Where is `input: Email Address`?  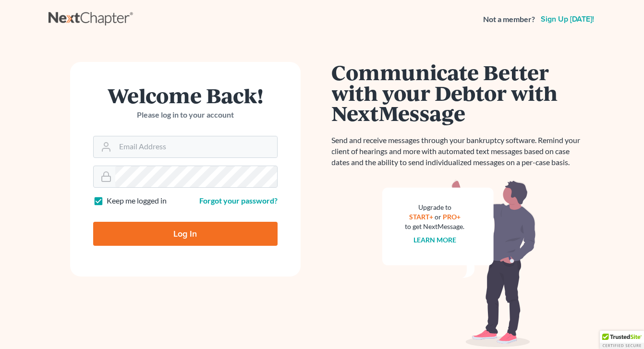
input: Email Address is located at coordinates (196, 147).